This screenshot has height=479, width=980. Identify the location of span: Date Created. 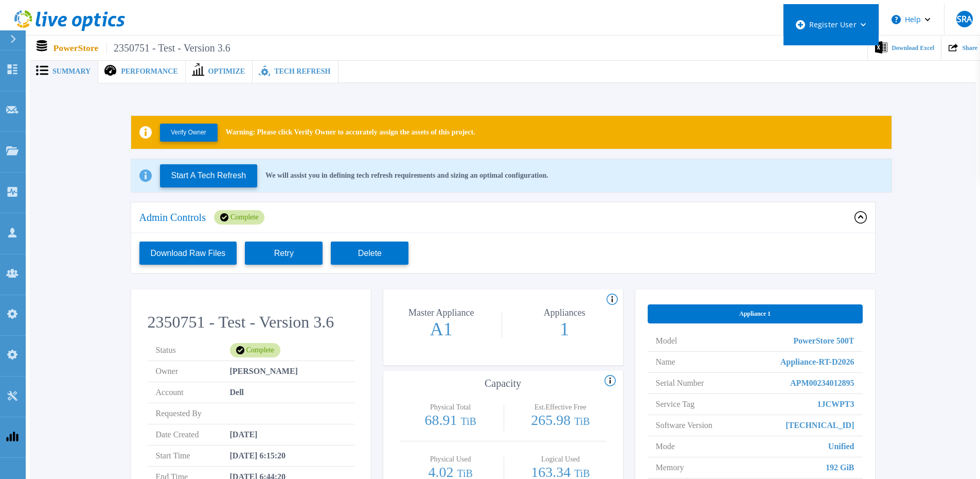
(193, 434).